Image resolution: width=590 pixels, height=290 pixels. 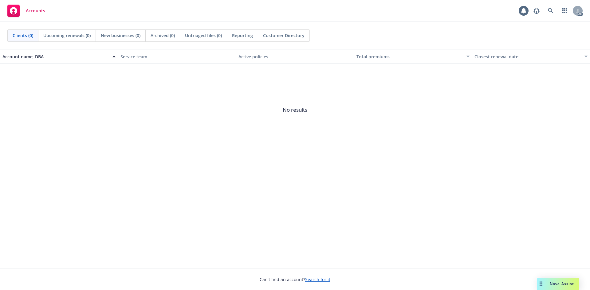 What do you see at coordinates (56, 57) in the screenshot?
I see `div: Account name, DBA` at bounding box center [56, 57].